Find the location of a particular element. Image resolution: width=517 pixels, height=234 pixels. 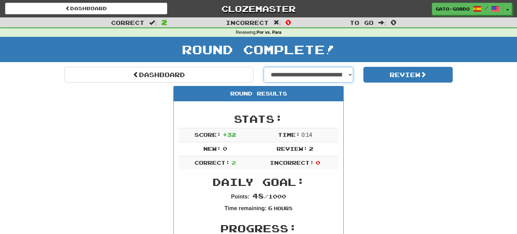

span: To go is located at coordinates (362, 22).